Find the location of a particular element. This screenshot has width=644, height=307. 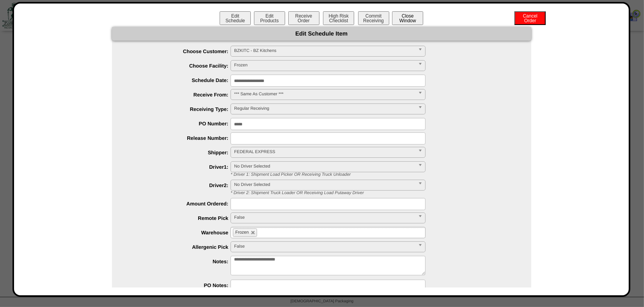

span: Regular Receiving is located at coordinates (324, 108).